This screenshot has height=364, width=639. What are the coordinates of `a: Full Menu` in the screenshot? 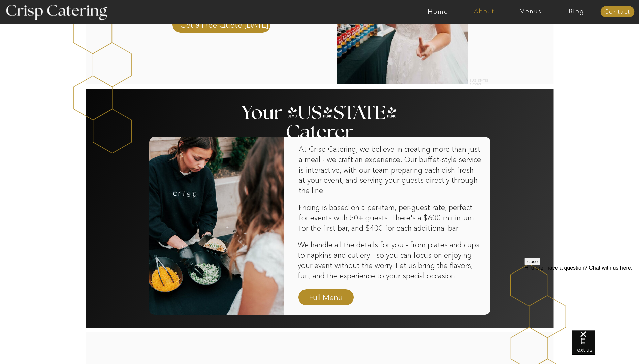 It's located at (326, 298).